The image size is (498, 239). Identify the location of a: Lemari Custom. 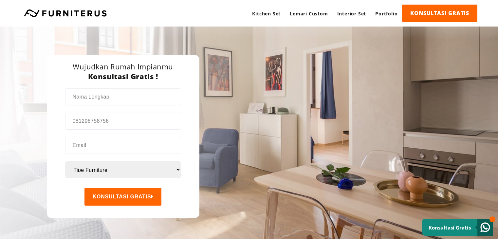
(309, 13).